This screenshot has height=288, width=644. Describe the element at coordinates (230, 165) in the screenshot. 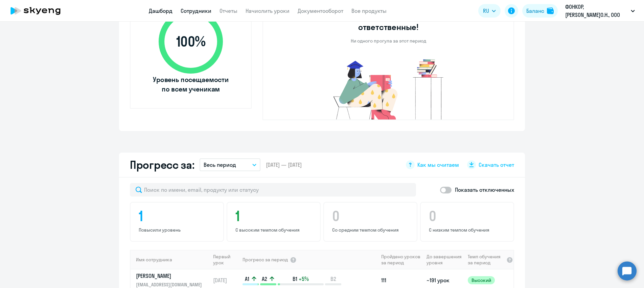

I see `button: Весь период` at that location.